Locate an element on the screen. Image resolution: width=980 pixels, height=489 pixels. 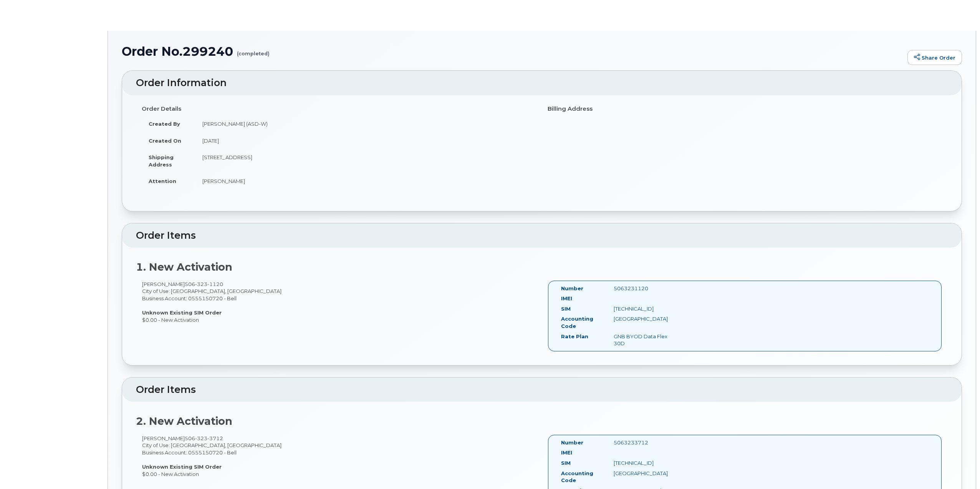
span: 1120 is located at coordinates (215, 284).